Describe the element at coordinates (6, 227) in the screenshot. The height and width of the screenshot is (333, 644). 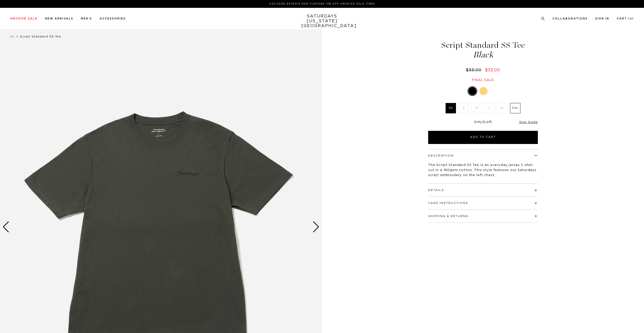
I see `div: Previous slide` at that location.